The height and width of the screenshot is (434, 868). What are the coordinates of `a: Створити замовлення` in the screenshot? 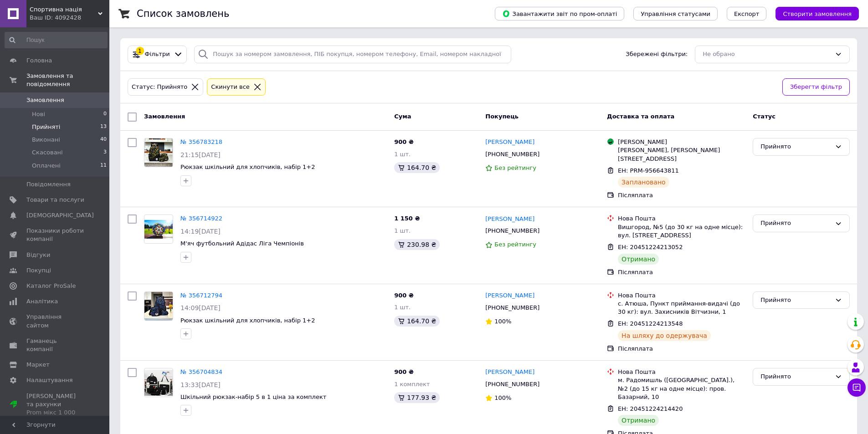 It's located at (813, 14).